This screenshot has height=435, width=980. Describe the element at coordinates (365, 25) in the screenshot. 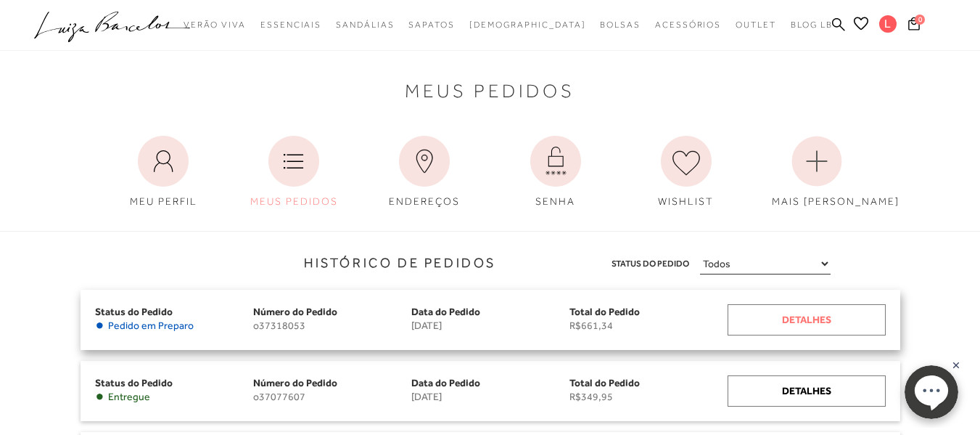

I see `span: Sandálias` at that location.